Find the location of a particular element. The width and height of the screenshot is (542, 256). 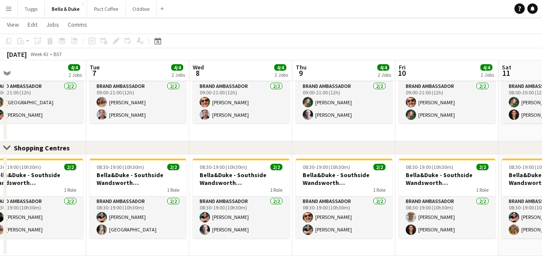

button: Pact Coffee is located at coordinates (106, 9).